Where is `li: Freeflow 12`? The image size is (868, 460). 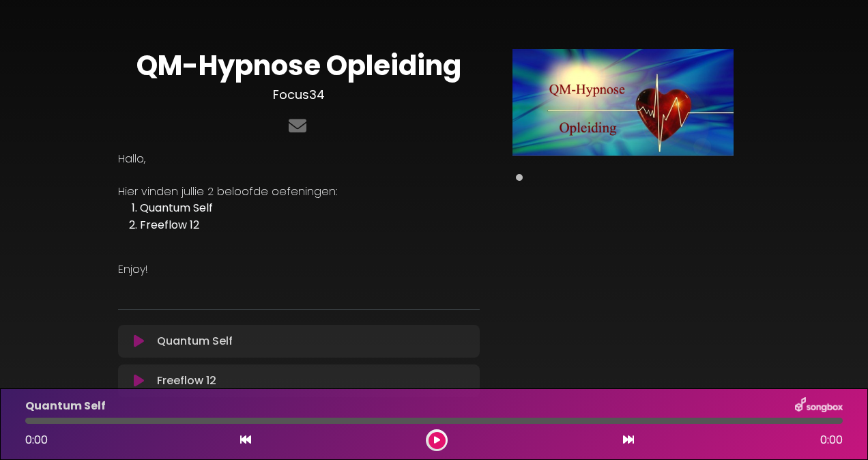 li: Freeflow 12 is located at coordinates (310, 226).